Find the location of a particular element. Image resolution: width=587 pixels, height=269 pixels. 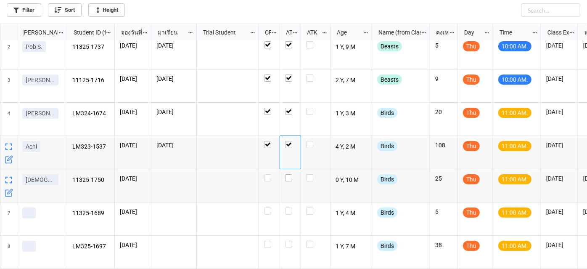

p: 1 Y, 9 M is located at coordinates (351, 47).